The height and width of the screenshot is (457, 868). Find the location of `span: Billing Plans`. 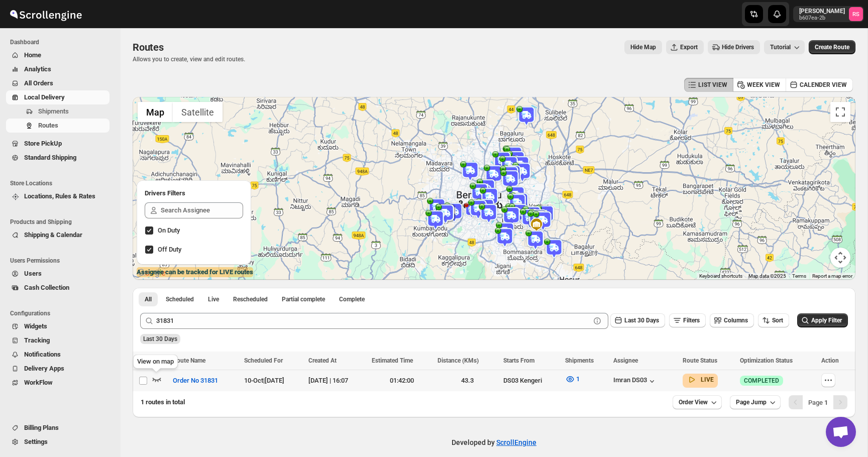

span: Billing Plans is located at coordinates (41, 427).